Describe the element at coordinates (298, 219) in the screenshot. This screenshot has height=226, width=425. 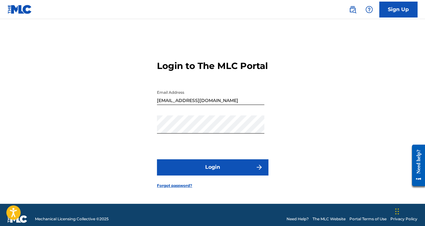
I see `a: Need Help?` at that location.